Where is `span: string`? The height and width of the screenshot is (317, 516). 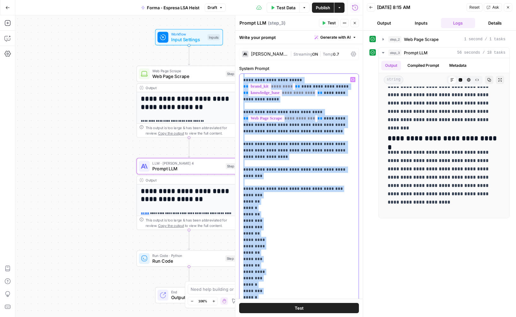 span: string is located at coordinates (394, 80).